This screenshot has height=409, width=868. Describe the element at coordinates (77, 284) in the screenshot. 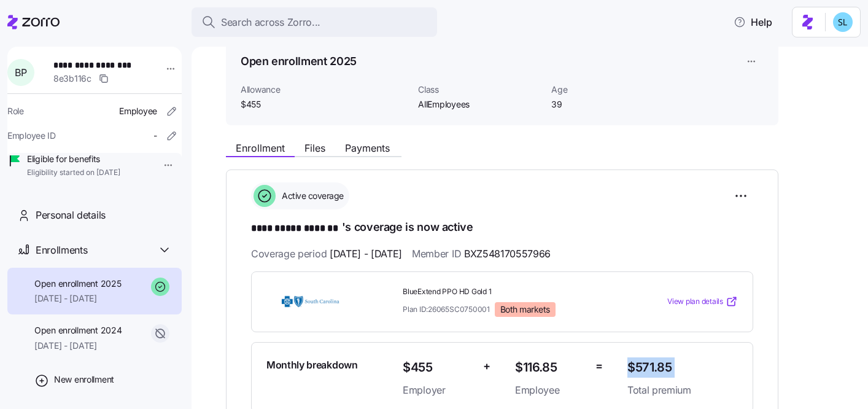

I see `span: Open enrollment 2025` at that location.